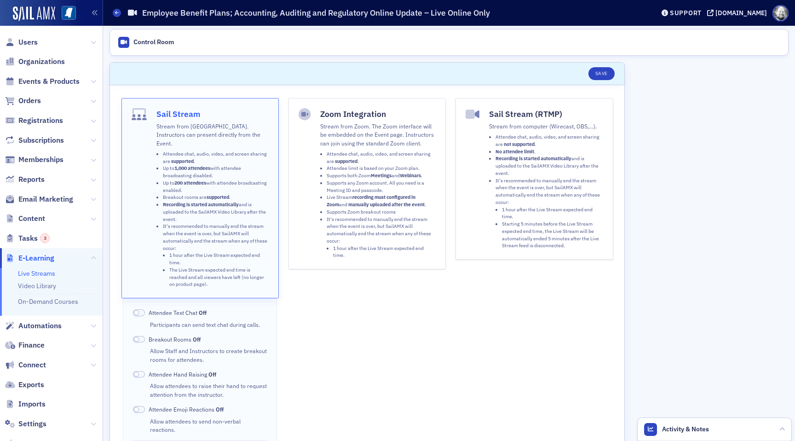 The height and width of the screenshot is (441, 795). I want to click on span: Content, so click(32, 219).